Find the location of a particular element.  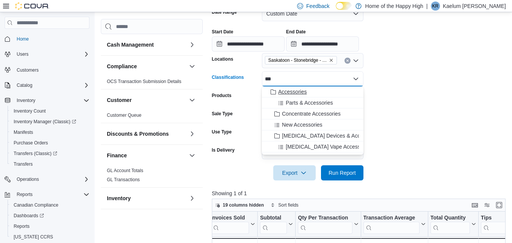

button: Subtotal is located at coordinates (276, 224).